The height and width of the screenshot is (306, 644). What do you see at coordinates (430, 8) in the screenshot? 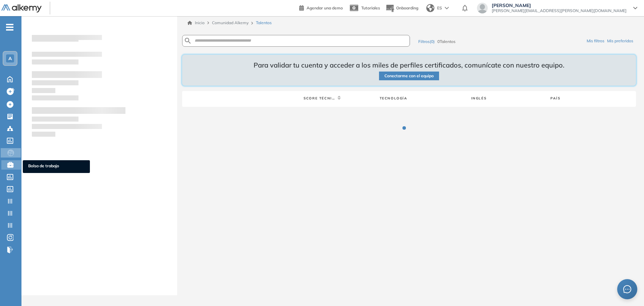
I see `img: world` at bounding box center [430, 8].